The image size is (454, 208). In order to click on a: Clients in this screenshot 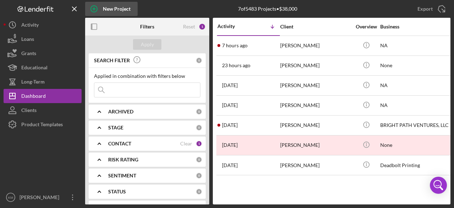, I will do `click(43, 110)`.